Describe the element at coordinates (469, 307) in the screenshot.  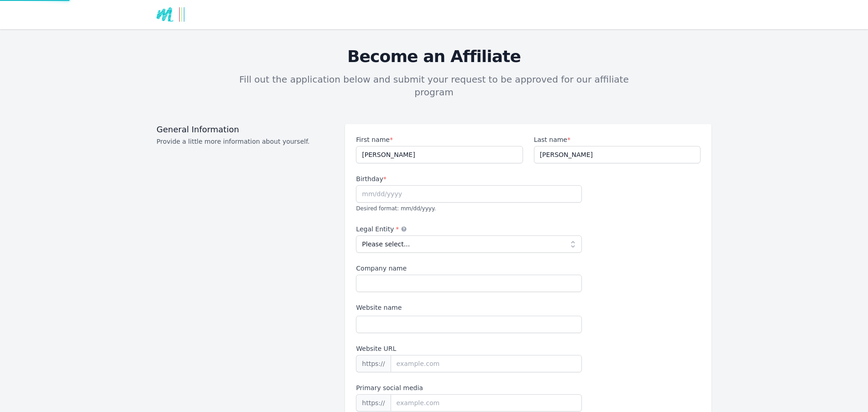
I see `label: Website name` at that location.